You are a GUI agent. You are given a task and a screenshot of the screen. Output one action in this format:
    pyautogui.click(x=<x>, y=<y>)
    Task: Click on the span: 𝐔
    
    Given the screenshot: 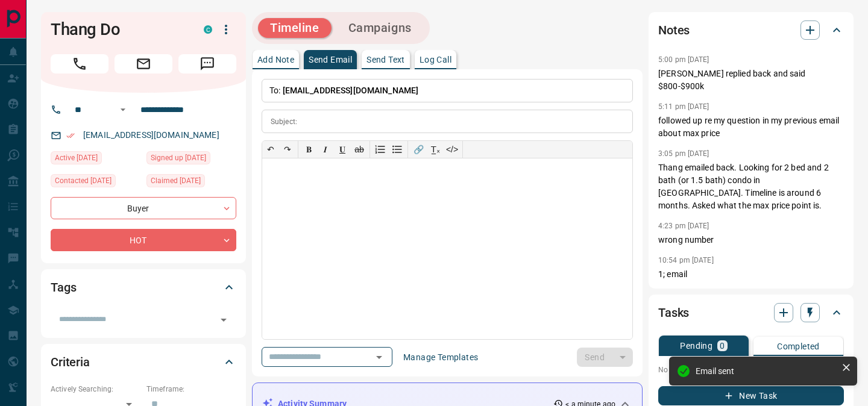 What is the action you would take?
    pyautogui.click(x=343, y=149)
    